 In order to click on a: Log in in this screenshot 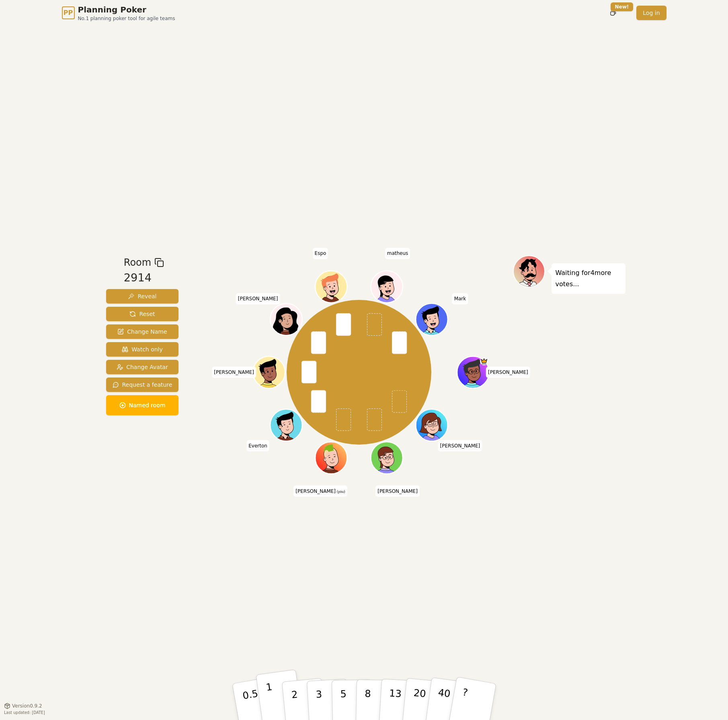, I will do `click(652, 13)`.